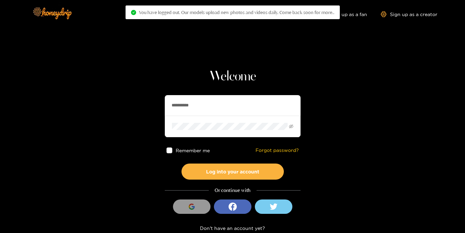  I want to click on span: eye-invisible, so click(291, 126).